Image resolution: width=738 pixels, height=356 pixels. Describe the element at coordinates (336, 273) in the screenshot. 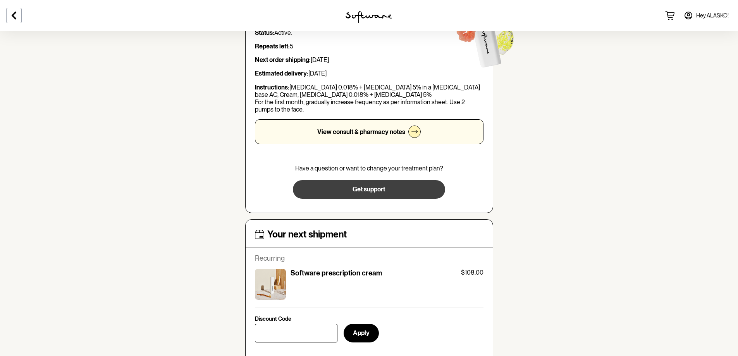

I see `p: Software prescription cream` at that location.